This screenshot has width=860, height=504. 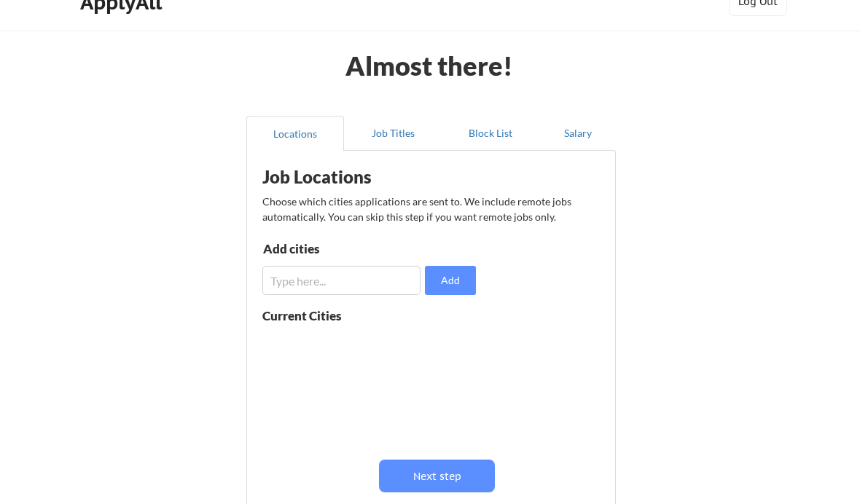 I want to click on button: Salary, so click(x=578, y=134).